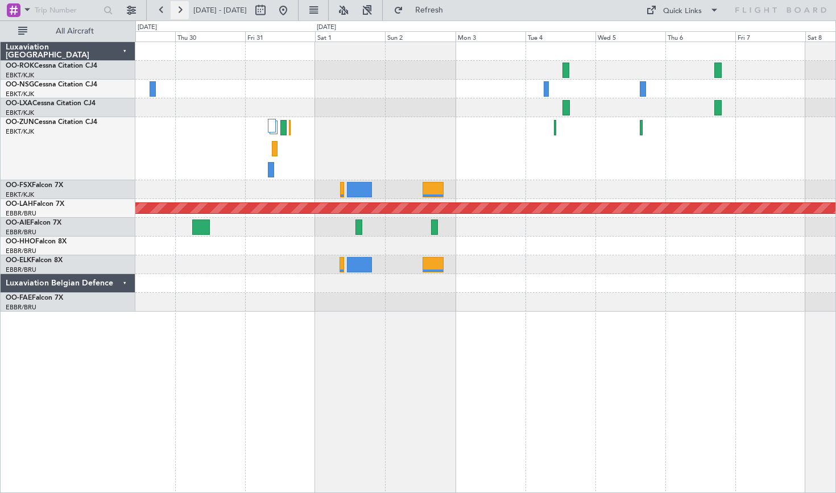 Image resolution: width=836 pixels, height=493 pixels. Describe the element at coordinates (34, 298) in the screenshot. I see `a: OO-FAEFalcon 7X` at that location.